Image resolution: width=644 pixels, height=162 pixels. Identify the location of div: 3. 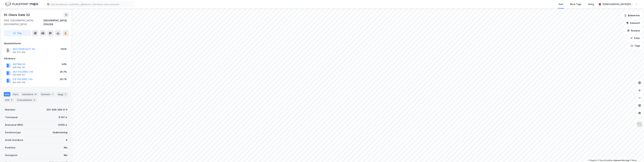
(34, 100).